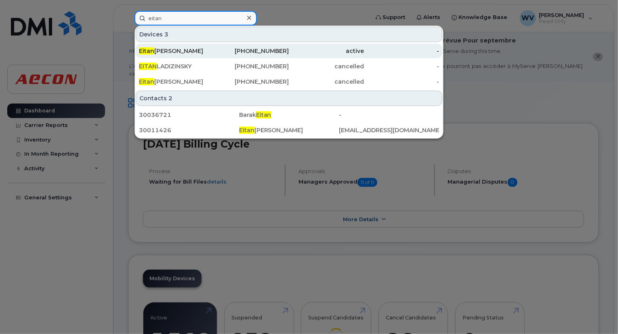  Describe the element at coordinates (327, 51) in the screenshot. I see `div: active` at that location.